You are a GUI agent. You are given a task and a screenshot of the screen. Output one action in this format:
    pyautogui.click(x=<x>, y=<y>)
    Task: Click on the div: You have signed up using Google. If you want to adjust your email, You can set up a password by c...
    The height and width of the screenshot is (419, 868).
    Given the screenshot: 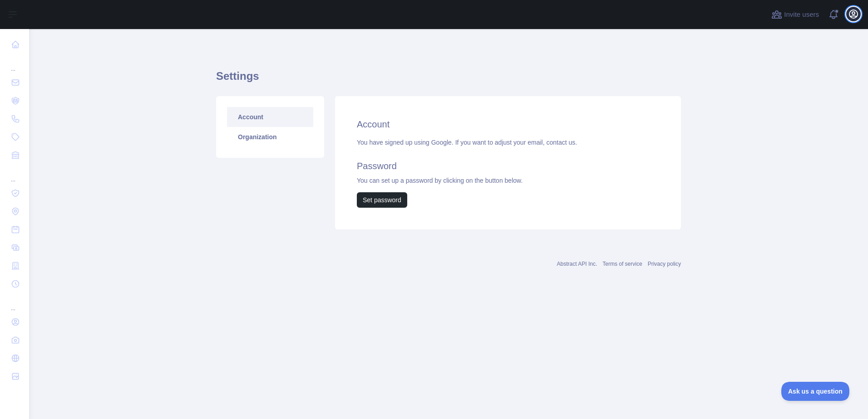 What is the action you would take?
    pyautogui.click(x=508, y=173)
    